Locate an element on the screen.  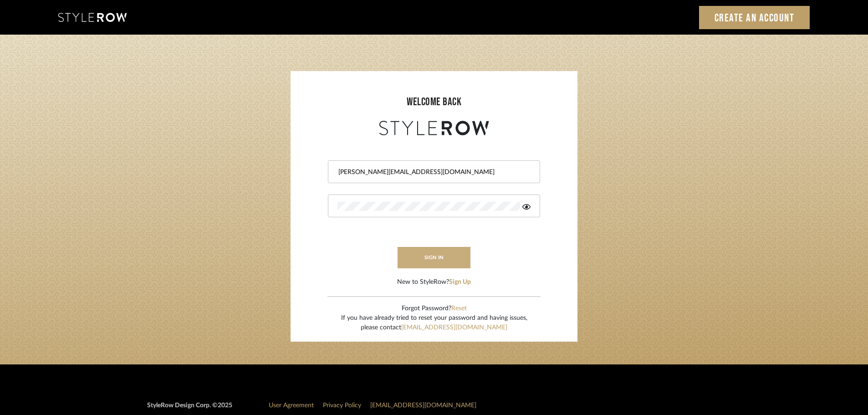
input: Email Address is located at coordinates (433, 172).